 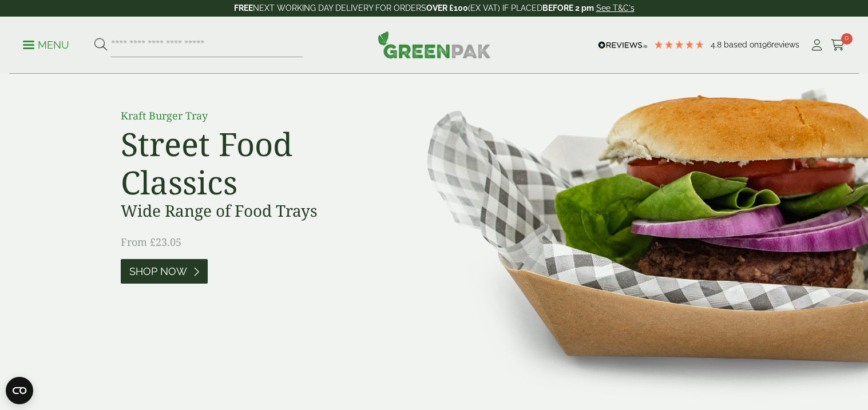 I want to click on i: My Account, so click(x=816, y=45).